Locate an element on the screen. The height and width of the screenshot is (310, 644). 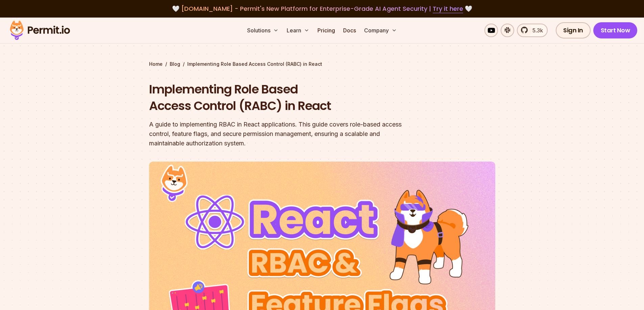
a: Start Now is located at coordinates (615, 30).